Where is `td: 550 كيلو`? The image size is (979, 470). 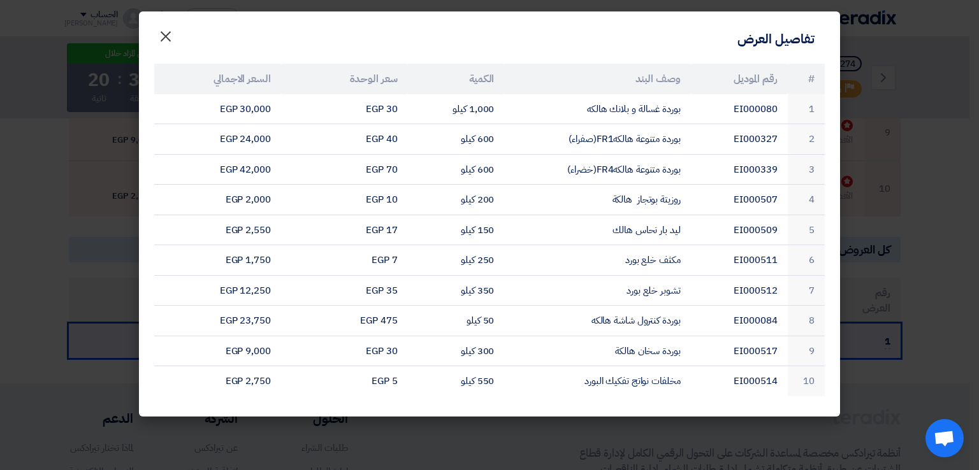
td: 550 كيلو is located at coordinates (456, 381).